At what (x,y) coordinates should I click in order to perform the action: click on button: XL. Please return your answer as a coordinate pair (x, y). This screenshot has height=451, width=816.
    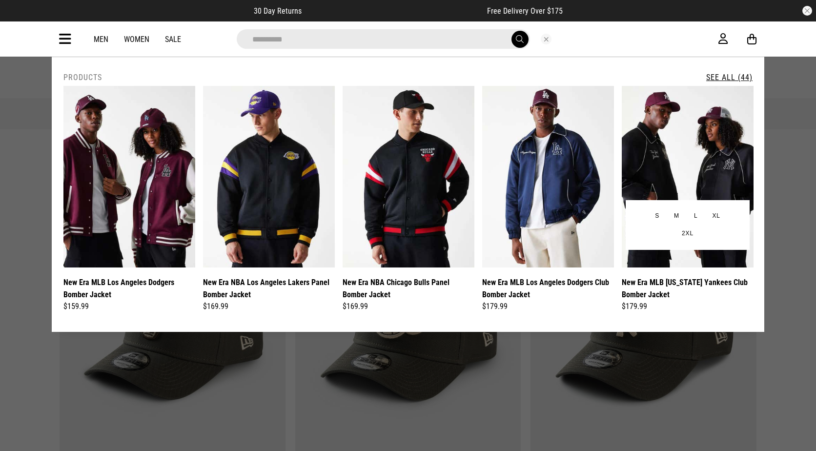
    Looking at the image, I should click on (716, 216).